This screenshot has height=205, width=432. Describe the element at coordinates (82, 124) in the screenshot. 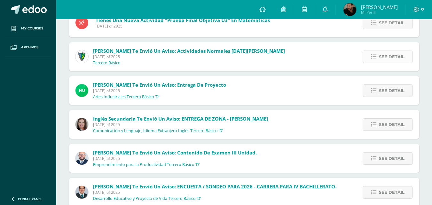

I see `img: 8af0450cf43d44e38c4a1497329761f3.png` at that location.